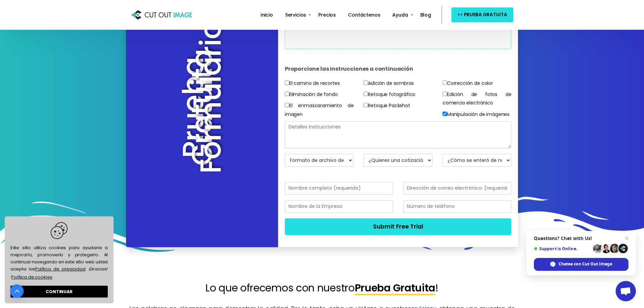 This screenshot has height=308, width=644. I want to click on label: Edición de fotos de comercio electrónico, so click(477, 99).